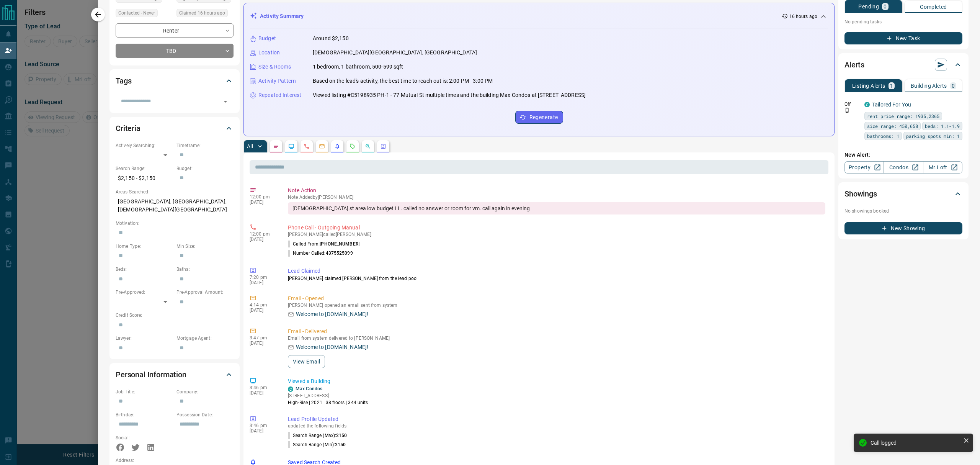  Describe the element at coordinates (144, 269) in the screenshot. I see `p: Beds:` at that location.